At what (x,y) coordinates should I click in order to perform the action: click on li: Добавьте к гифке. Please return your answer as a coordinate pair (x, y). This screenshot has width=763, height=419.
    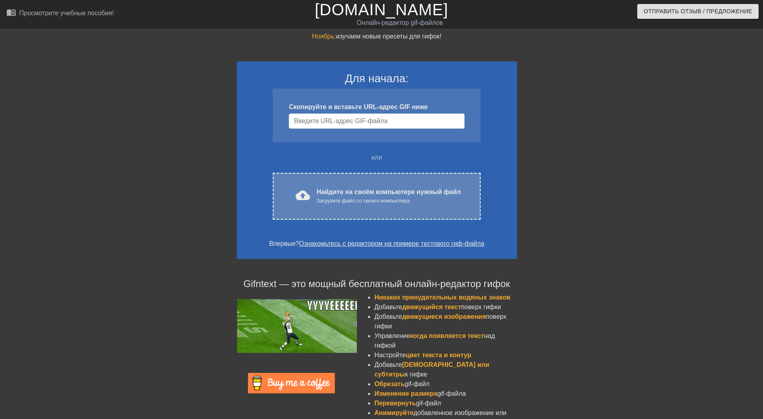
    Looking at the image, I should click on (446, 369).